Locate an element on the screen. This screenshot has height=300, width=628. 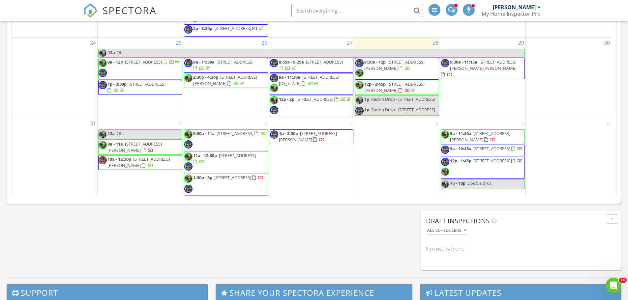
span: 2:30p - 4:30p is located at coordinates (206, 77).